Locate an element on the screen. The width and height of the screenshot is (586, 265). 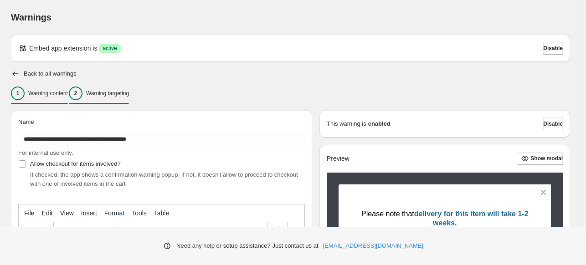
span: active is located at coordinates (109, 48).